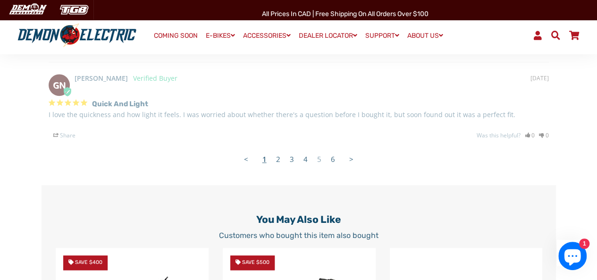  Describe the element at coordinates (64, 135) in the screenshot. I see `span: Share` at that location.